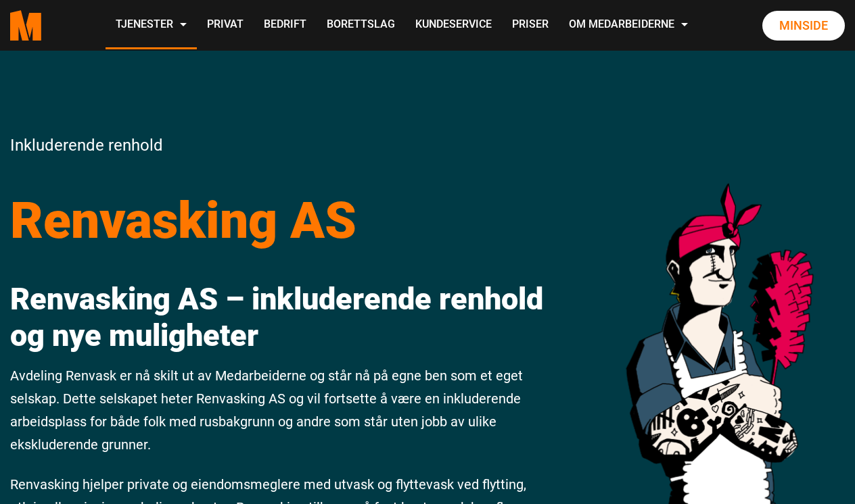 The width and height of the screenshot is (855, 504). What do you see at coordinates (803, 25) in the screenshot?
I see `a: Minside` at bounding box center [803, 25].